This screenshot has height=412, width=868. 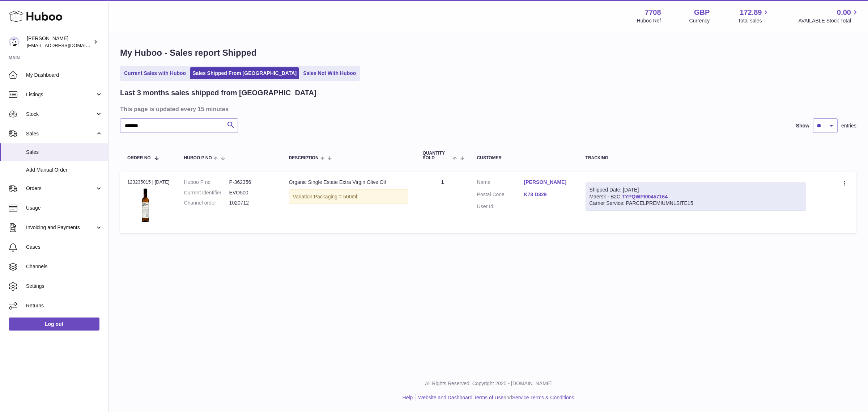 What do you see at coordinates (652, 12) in the screenshot?
I see `strong: 7708` at bounding box center [652, 12].